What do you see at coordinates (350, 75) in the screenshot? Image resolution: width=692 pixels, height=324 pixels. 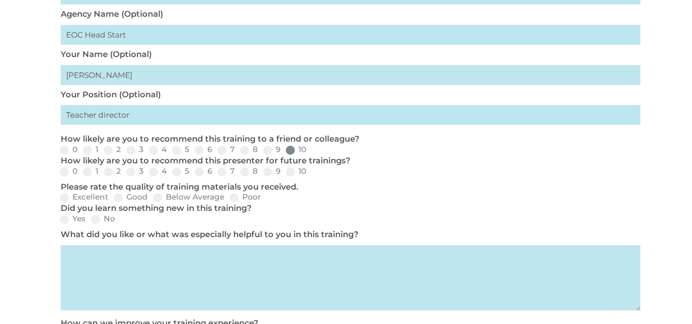 I see `input: First Last` at bounding box center [350, 75].